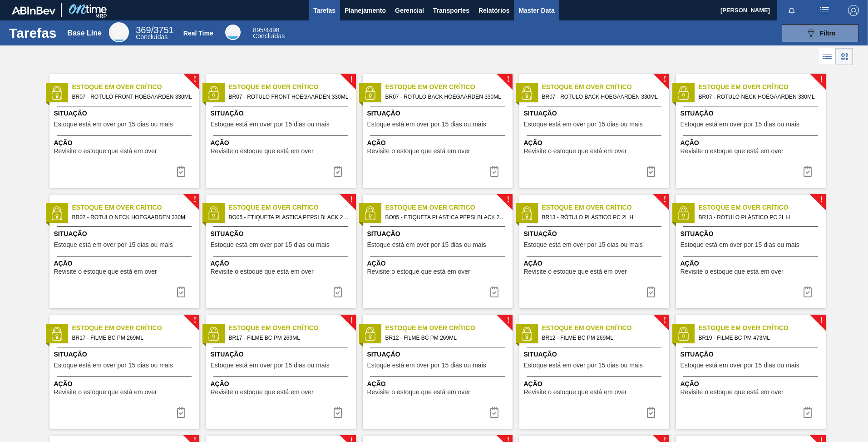  What do you see at coordinates (289, 97) in the screenshot?
I see `span: BR07 - ROTULO FRONT HOEGAARDEN 330ML` at bounding box center [289, 97].